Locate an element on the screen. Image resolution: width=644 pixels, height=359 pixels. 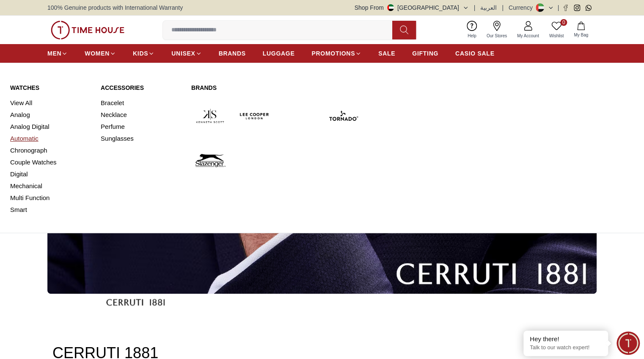
span: Help is located at coordinates (472, 36).